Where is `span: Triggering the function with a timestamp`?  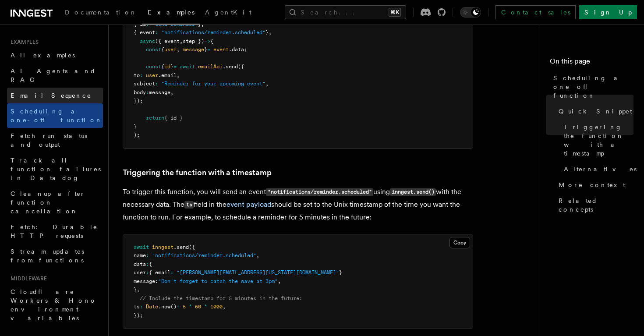 span: Triggering the function with a timestamp is located at coordinates (598, 140).